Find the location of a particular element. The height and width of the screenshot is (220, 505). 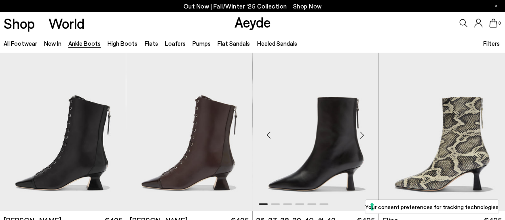

a: Shop is located at coordinates (19, 23).